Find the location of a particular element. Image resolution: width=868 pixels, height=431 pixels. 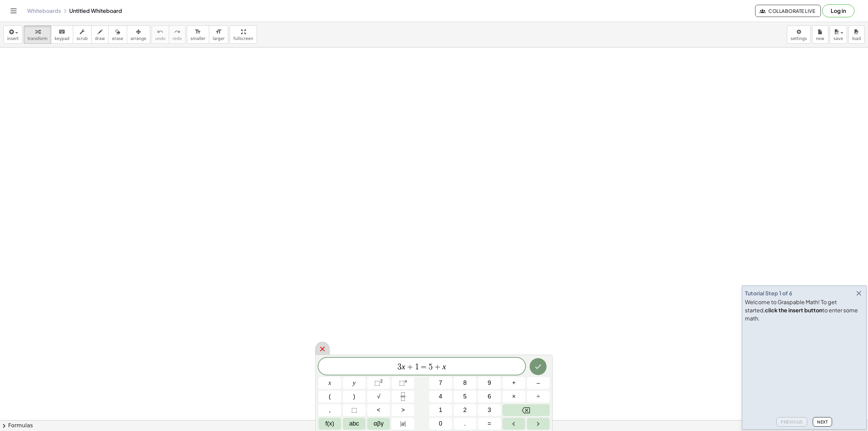

span: 9 is located at coordinates (490, 383).